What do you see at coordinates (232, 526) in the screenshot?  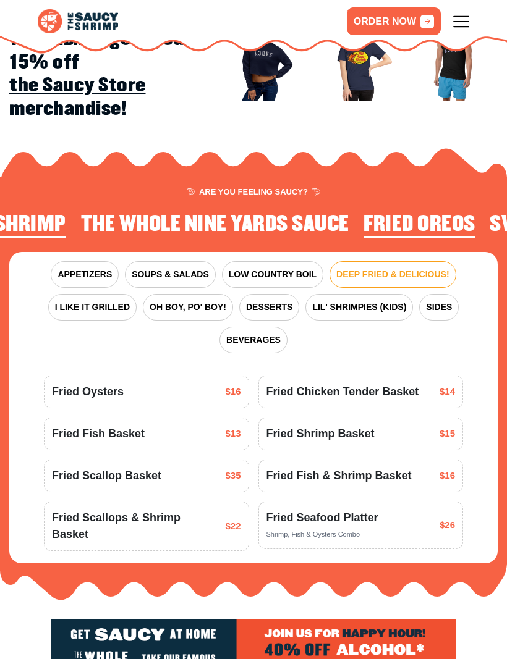 I see `span: $22` at bounding box center [232, 526].